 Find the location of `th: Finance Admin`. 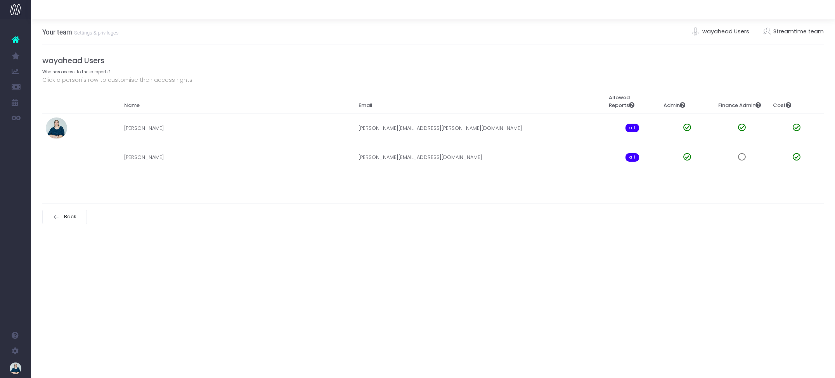

th: Finance Admin is located at coordinates (741, 102).